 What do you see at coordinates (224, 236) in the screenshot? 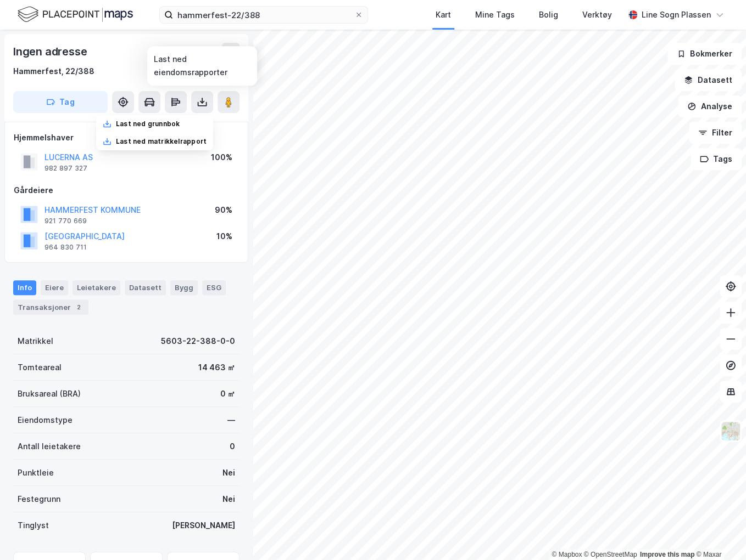
I see `div: 10%` at bounding box center [224, 236].